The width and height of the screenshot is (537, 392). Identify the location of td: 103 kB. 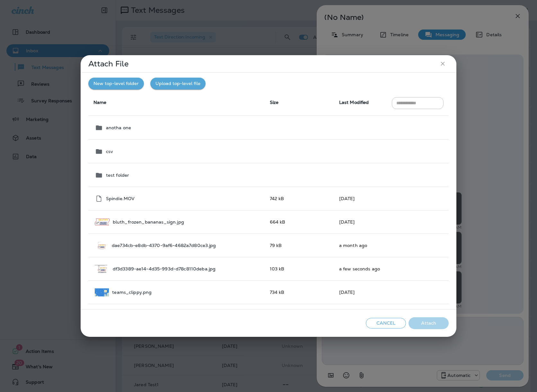
(299, 269).